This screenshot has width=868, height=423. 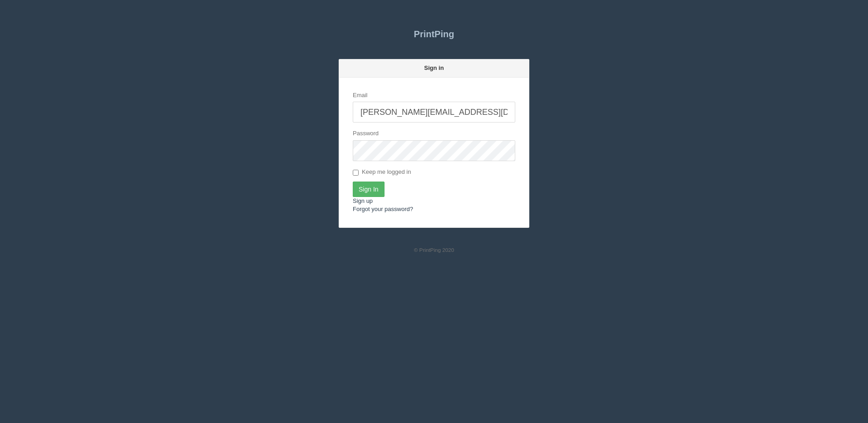 What do you see at coordinates (434, 68) in the screenshot?
I see `strong: Sign in` at bounding box center [434, 68].